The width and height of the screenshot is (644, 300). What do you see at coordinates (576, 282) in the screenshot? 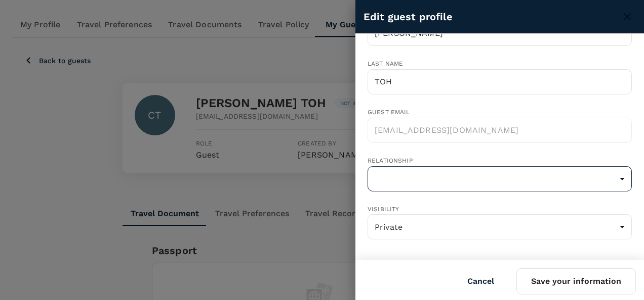
I see `button: Save your information` at bounding box center [576, 282].